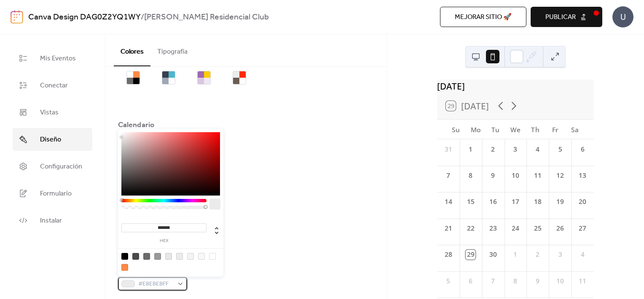 The height and width of the screenshot is (299, 644). Describe the element at coordinates (495, 129) in the screenshot. I see `div: Tu` at that location.